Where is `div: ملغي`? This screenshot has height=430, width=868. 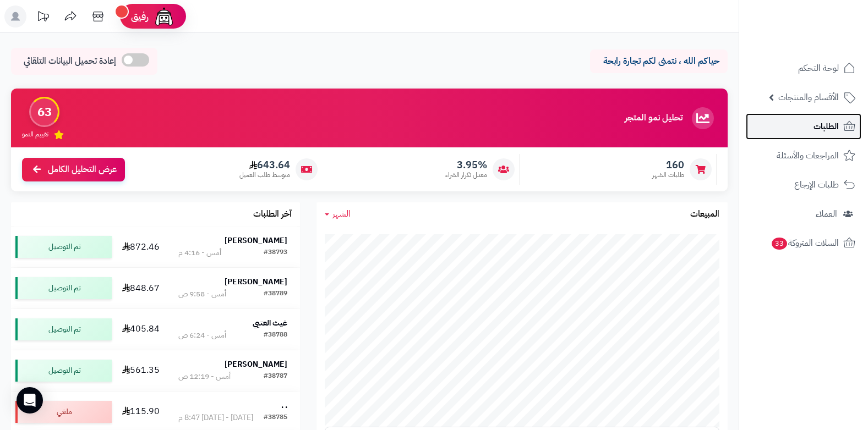
div: ملغي is located at coordinates (63, 412).